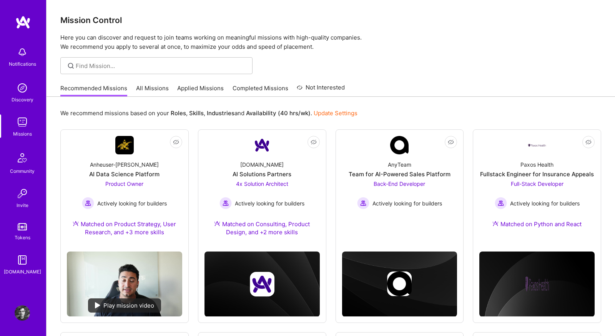 This screenshot has width=615, height=336. I want to click on b: Industries, so click(221, 113).